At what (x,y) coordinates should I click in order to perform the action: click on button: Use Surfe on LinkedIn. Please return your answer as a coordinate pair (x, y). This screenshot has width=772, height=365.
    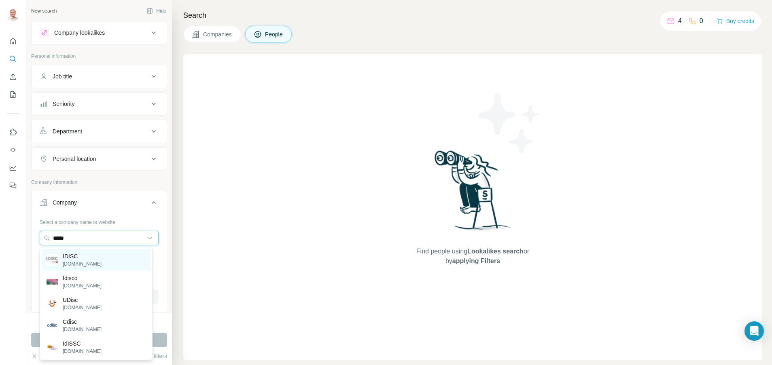
    Looking at the image, I should click on (13, 132).